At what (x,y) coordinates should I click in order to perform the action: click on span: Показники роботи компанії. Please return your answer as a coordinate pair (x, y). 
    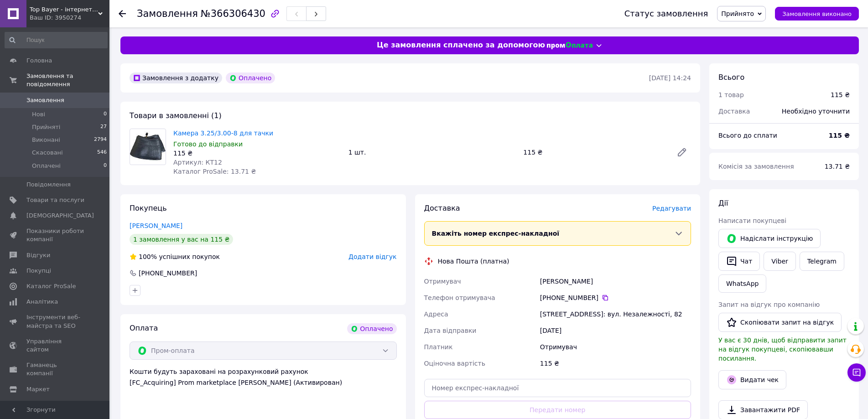
    Looking at the image, I should click on (55, 236).